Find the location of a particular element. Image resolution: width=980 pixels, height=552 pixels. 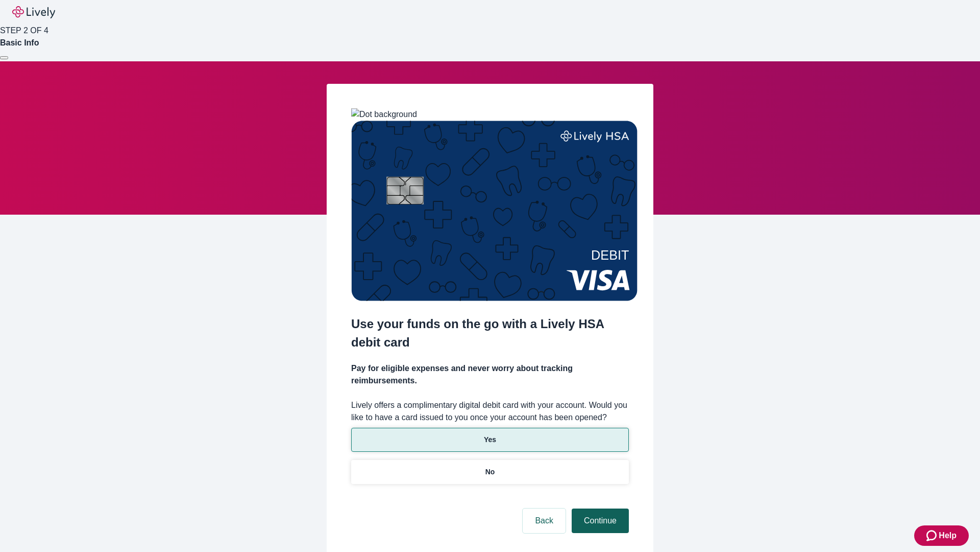

button: Zendesk support iconHelp is located at coordinates (942, 536).